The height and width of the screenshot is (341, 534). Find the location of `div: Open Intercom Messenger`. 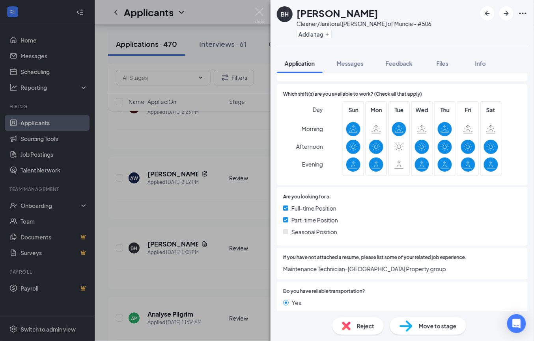

div: Open Intercom Messenger is located at coordinates (516, 324).